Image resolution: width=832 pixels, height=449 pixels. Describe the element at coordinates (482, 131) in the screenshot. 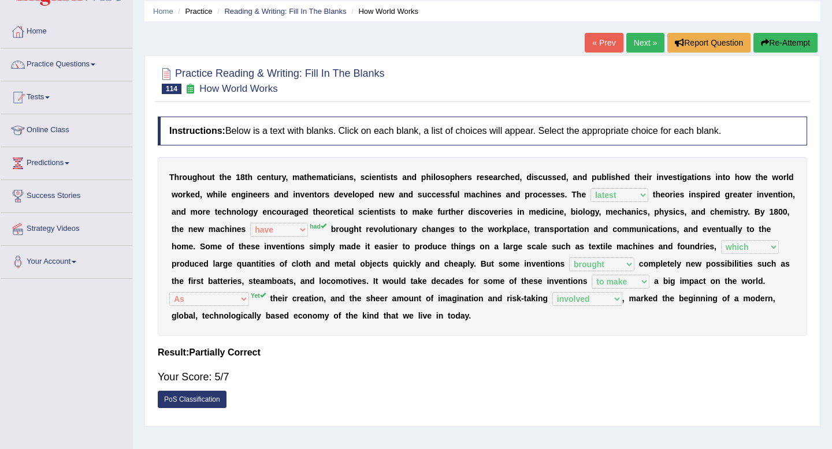

I see `h4: Below is a text with blanks. Click on each blank, a list of choices will appear. Select the appro...` at that location.